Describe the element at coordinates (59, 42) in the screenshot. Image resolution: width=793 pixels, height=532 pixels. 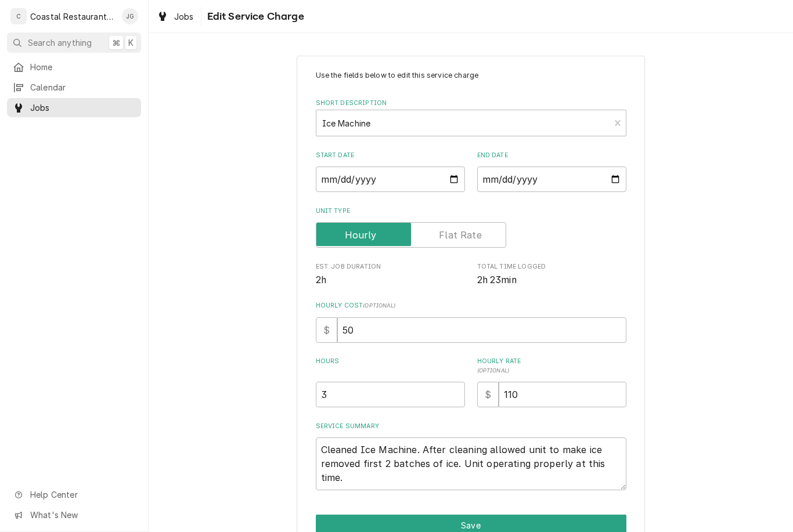
I see `span: Search anything` at that location.